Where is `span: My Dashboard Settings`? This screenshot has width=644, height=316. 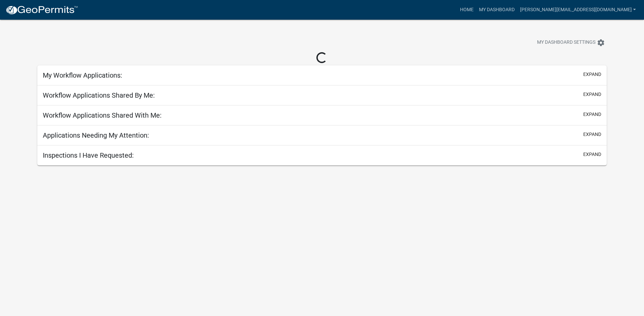
span: My Dashboard Settings is located at coordinates (567, 43).